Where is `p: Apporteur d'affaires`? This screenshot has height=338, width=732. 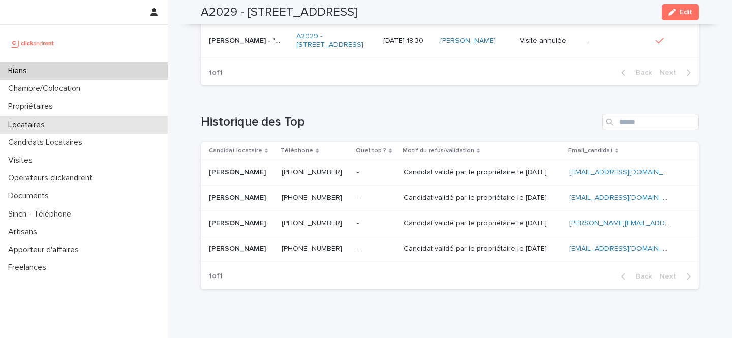 p: Apporteur d'affaires is located at coordinates (45, 249).